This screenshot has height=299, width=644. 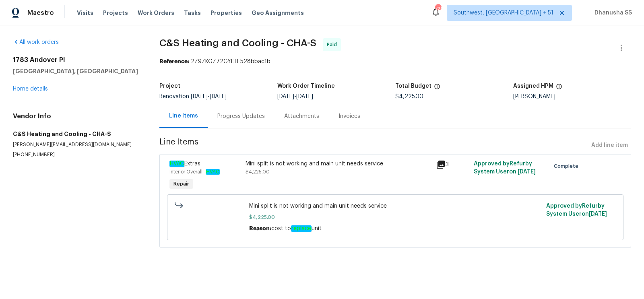 I want to click on a: All work orders, so click(x=36, y=42).